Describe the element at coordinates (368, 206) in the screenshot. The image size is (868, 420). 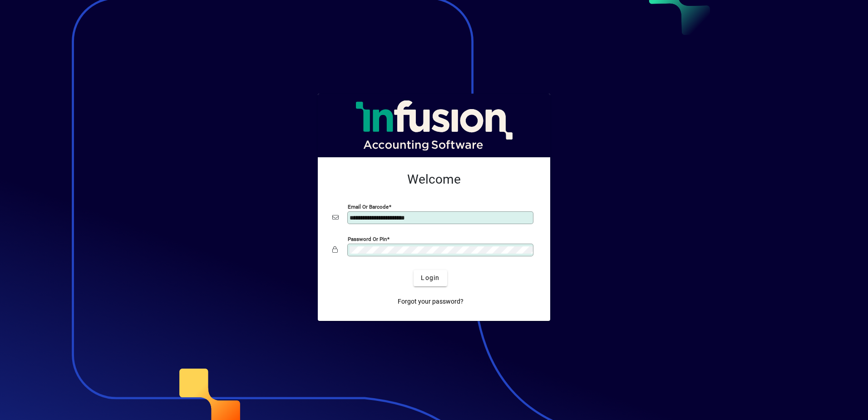
I see `mat-label: Email or Barcode` at that location.